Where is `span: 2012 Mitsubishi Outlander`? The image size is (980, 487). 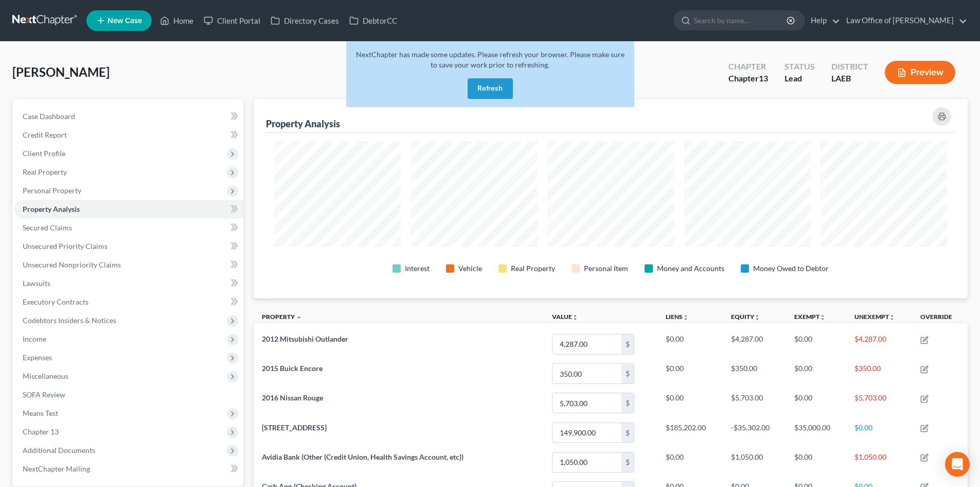 span: 2012 Mitsubishi Outlander is located at coordinates (305, 338).